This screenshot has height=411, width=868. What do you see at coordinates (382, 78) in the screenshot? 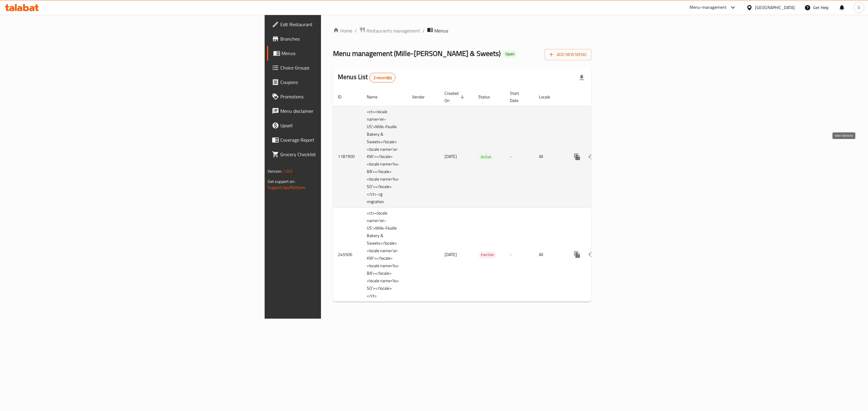
I see `span: 2 record(s)` at bounding box center [382, 78].